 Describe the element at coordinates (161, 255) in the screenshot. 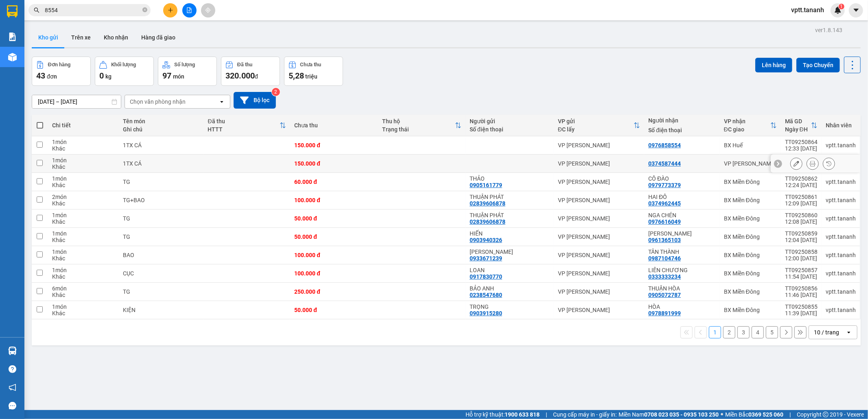

I see `div: BAO` at that location.